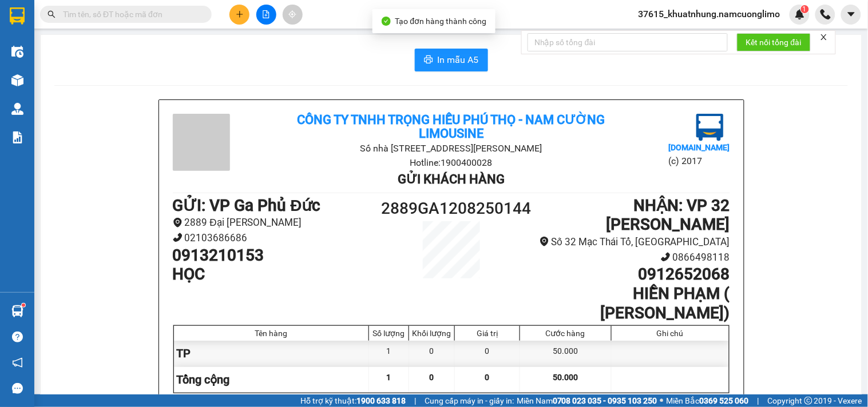 This screenshot has width=868, height=407. Describe the element at coordinates (292, 14) in the screenshot. I see `span: aim` at that location.